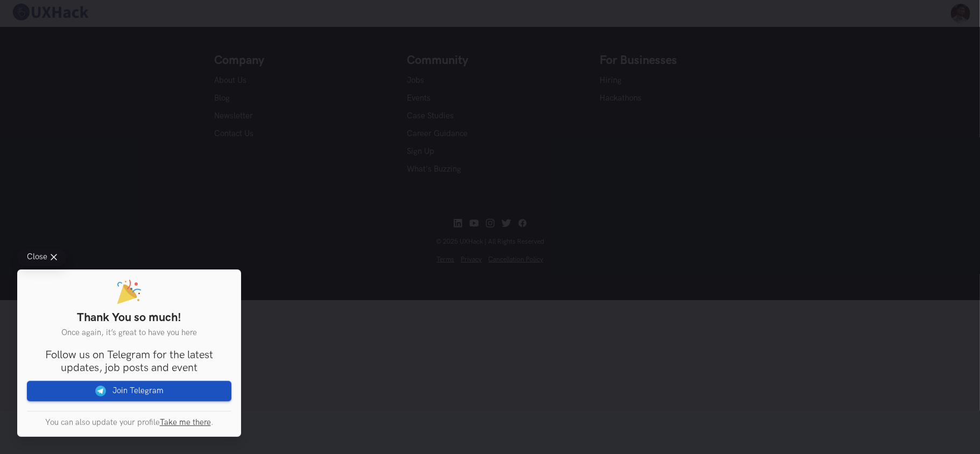  Describe the element at coordinates (104, 391) in the screenshot. I see `img: telegram logo` at that location.